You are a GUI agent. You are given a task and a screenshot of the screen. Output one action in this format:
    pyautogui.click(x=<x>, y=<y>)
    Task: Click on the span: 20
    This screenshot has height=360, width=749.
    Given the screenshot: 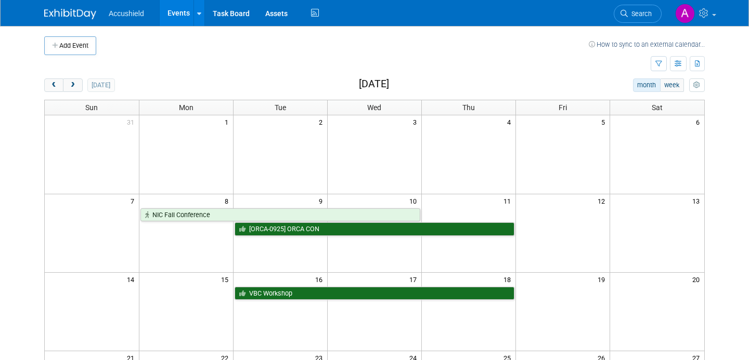 What is the action you would take?
    pyautogui.click(x=697, y=279)
    